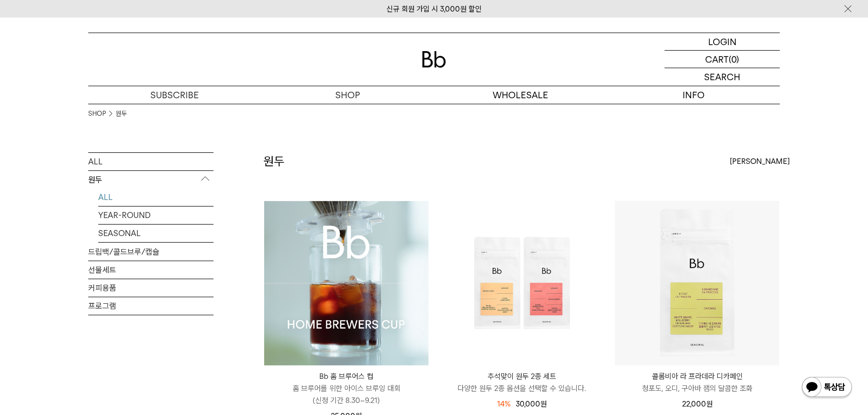  What do you see at coordinates (716, 59) in the screenshot?
I see `p: CART` at bounding box center [716, 59].